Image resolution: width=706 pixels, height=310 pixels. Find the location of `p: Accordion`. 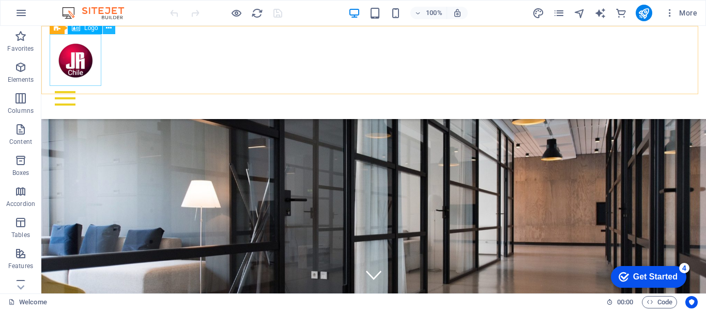

p: Accordion is located at coordinates (21, 204).